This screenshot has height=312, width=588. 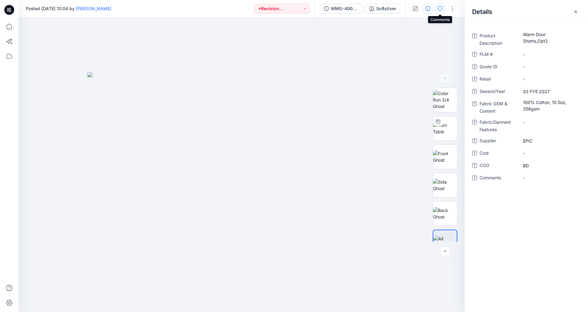 I want to click on span: Retail, so click(x=498, y=80).